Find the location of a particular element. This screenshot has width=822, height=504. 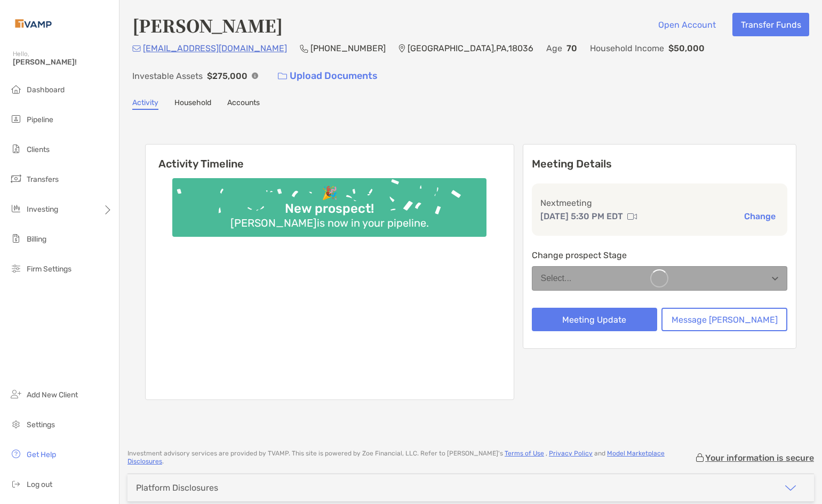

p: Investable Assets is located at coordinates (168, 76).